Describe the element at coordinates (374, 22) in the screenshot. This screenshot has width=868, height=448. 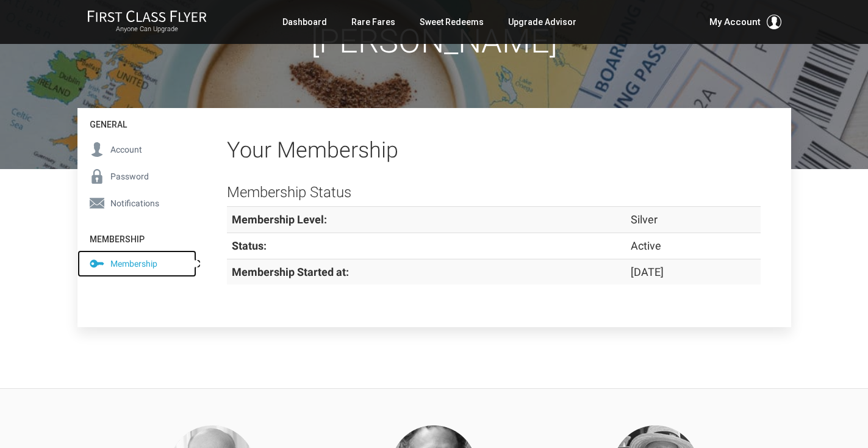
I see `a: Rare Fares` at that location.